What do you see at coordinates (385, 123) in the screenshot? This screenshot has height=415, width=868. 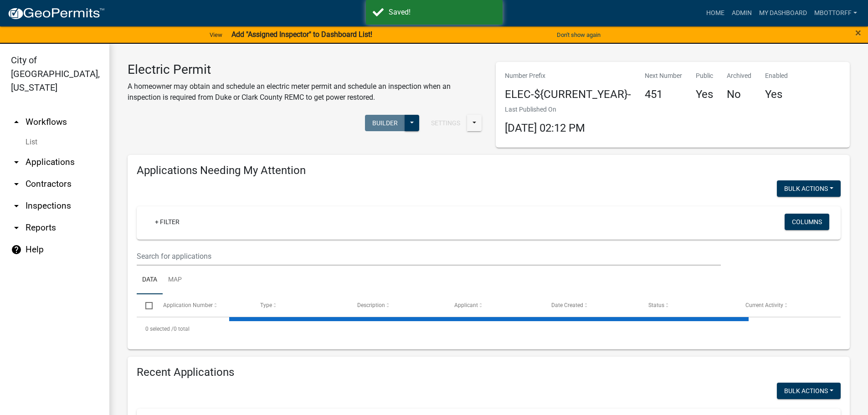 I see `button: Builder` at bounding box center [385, 123].